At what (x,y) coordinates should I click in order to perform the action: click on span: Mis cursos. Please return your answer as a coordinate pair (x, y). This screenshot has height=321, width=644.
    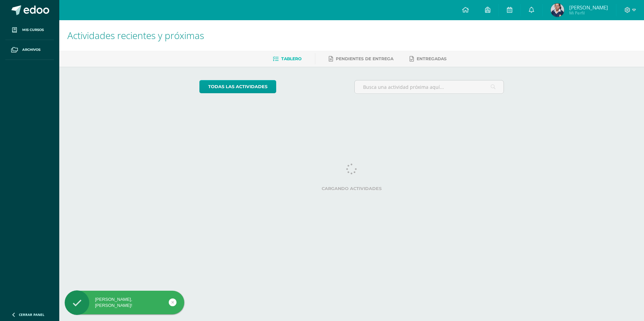
    Looking at the image, I should click on (33, 30).